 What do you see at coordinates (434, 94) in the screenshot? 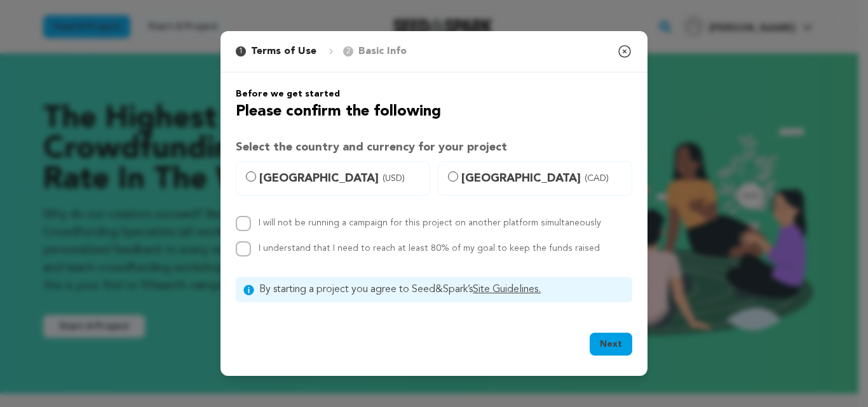
I see `h6: Before we get started` at bounding box center [434, 94].